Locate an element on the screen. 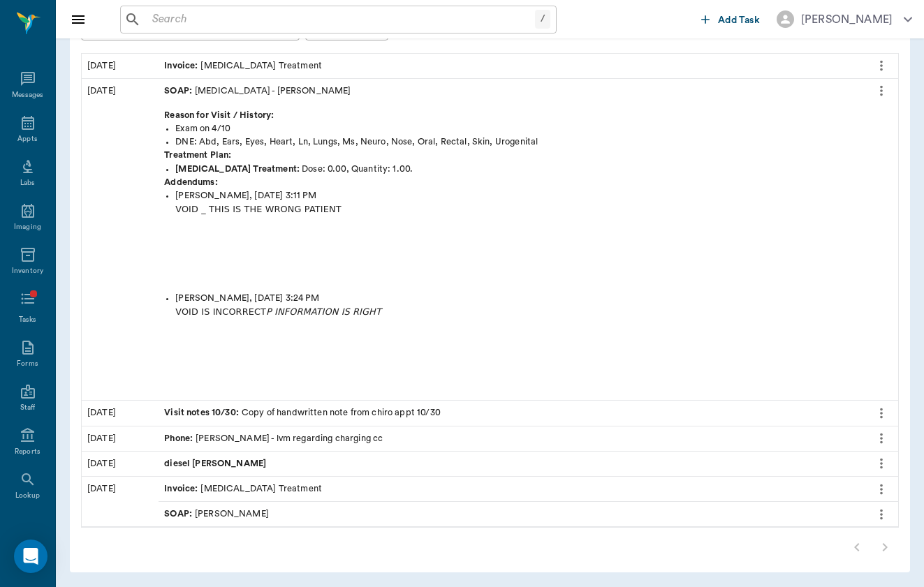 Image resolution: width=924 pixels, height=587 pixels. div: Open Intercom Messenger is located at coordinates (31, 556).